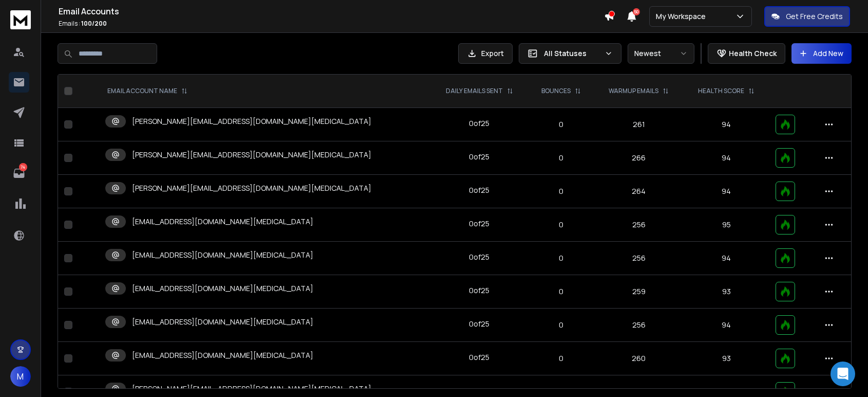 This screenshot has height=397, width=868. Describe the element at coordinates (822, 54) in the screenshot. I see `button: Add New` at that location.